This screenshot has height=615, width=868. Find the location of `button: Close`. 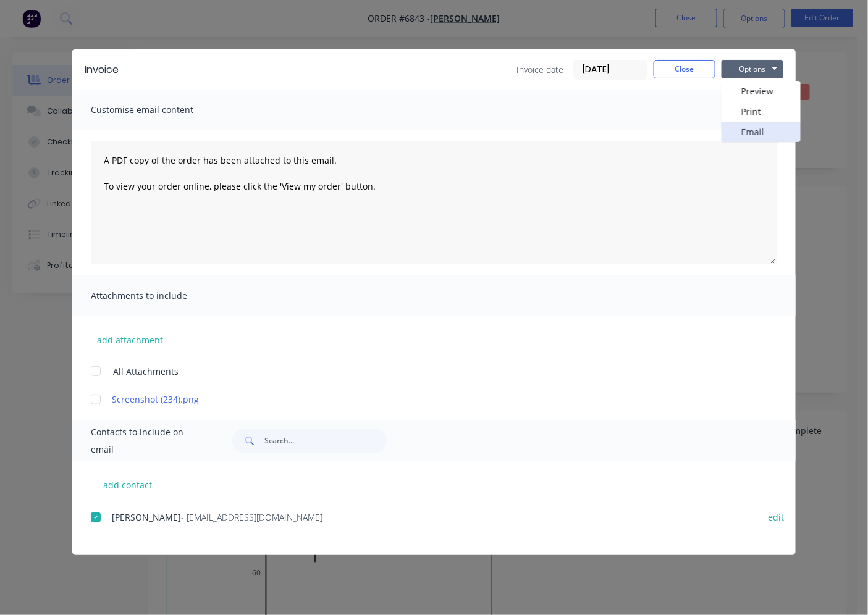

button: Close is located at coordinates (684, 69).